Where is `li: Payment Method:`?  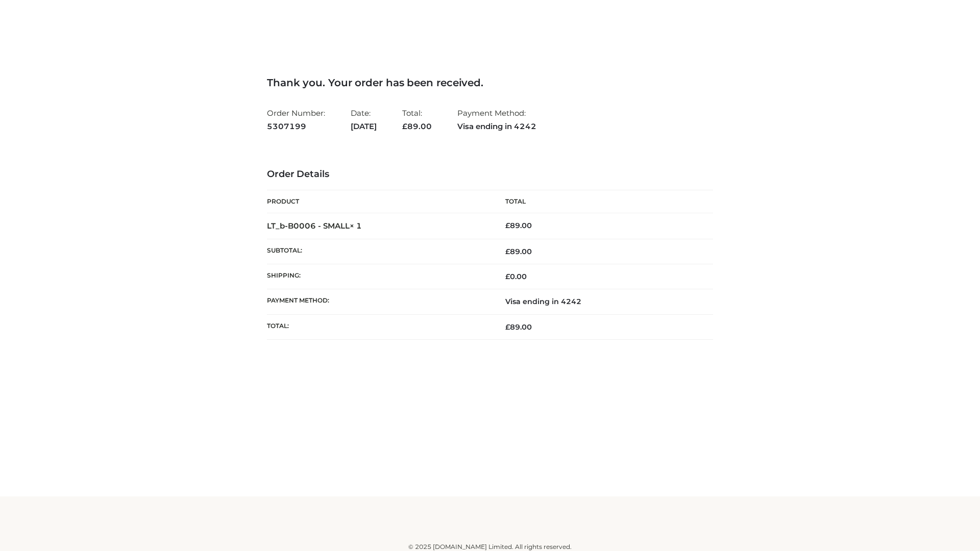 li: Payment Method: is located at coordinates (497, 120).